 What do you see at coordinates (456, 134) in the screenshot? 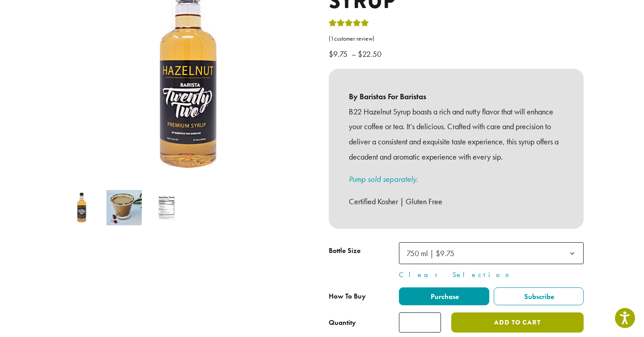
I see `p: B22 Hazelnut Syrup boasts a rich and nutty flavor that will enhance your coffee or tea. It’s deli...` at bounding box center [456, 134].